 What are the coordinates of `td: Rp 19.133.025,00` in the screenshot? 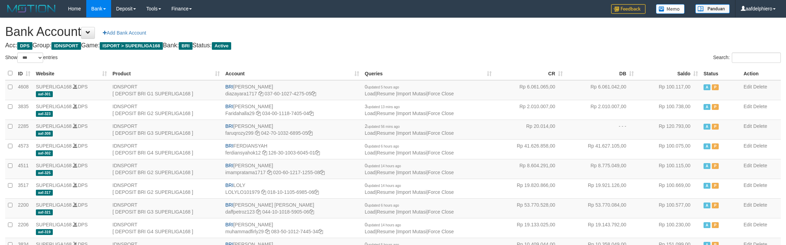 It's located at (530, 228).